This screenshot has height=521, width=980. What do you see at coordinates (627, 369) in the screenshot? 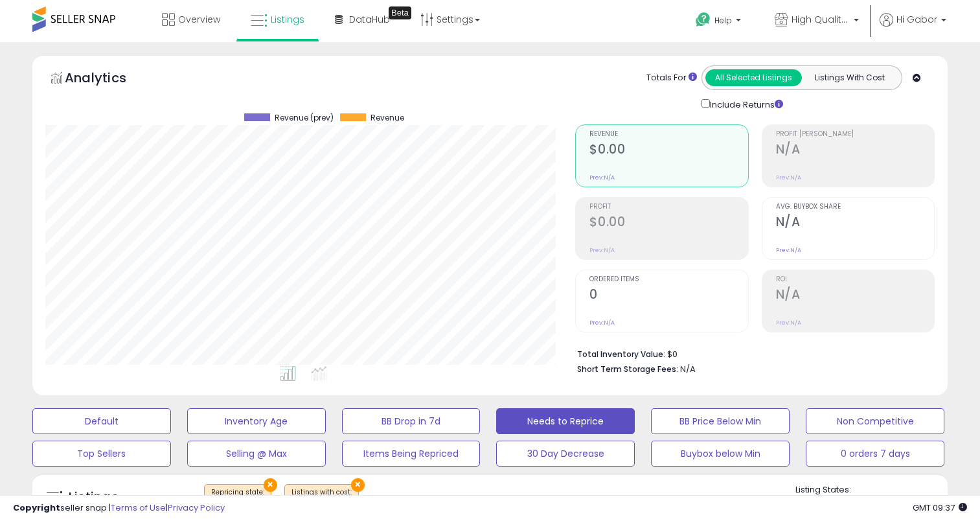
I see `b: Short Term Storage Fees:` at bounding box center [627, 369].